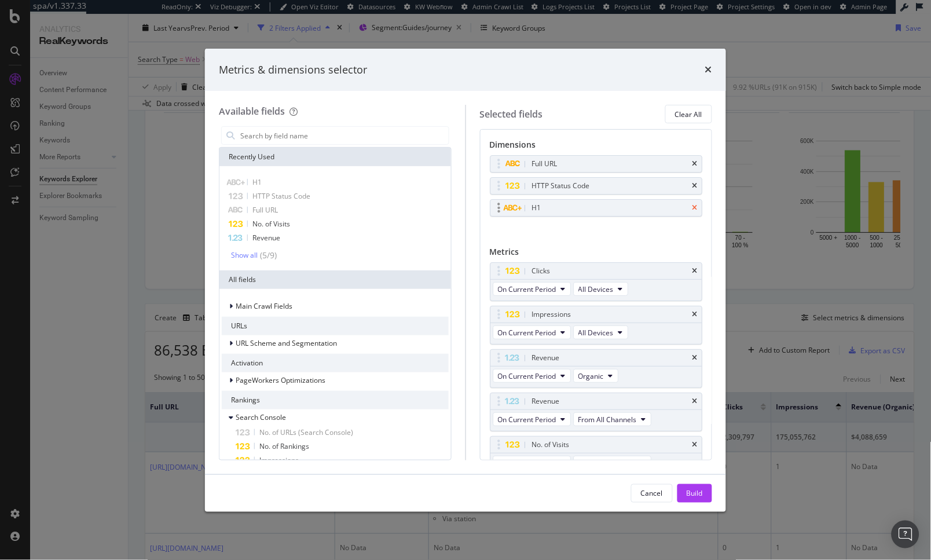 The height and width of the screenshot is (560, 931). Describe the element at coordinates (552, 315) in the screenshot. I see `div: Impressions` at that location.